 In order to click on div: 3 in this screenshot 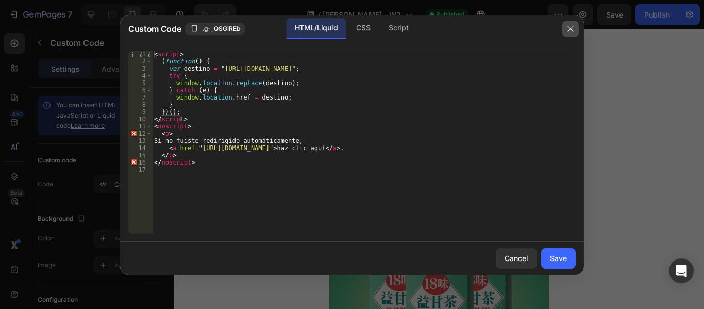, I will do `click(140, 69)`.